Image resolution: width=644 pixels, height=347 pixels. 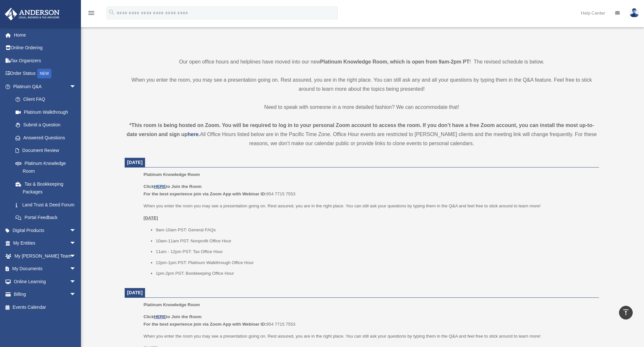 What do you see at coordinates (47, 125) in the screenshot?
I see `a: Submit a Question` at bounding box center [47, 125].